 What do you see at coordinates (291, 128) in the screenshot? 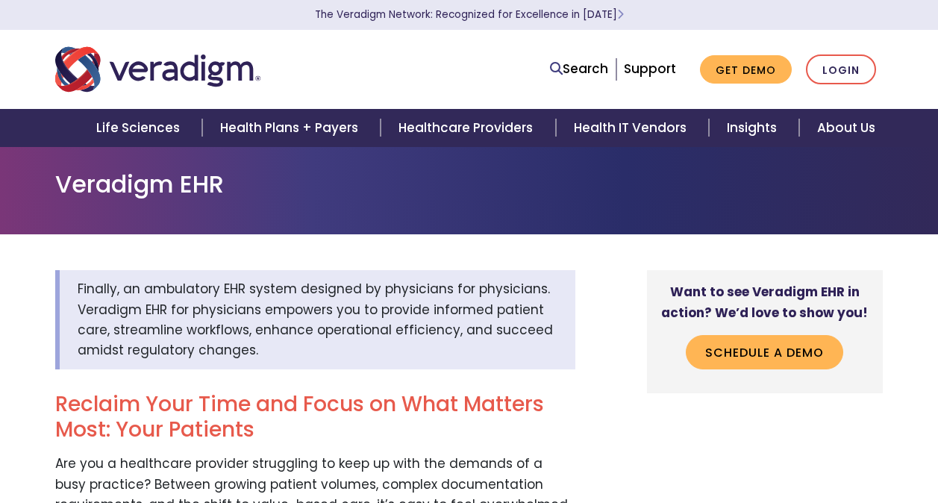
I see `a: Health Plans + Payers` at bounding box center [291, 128].